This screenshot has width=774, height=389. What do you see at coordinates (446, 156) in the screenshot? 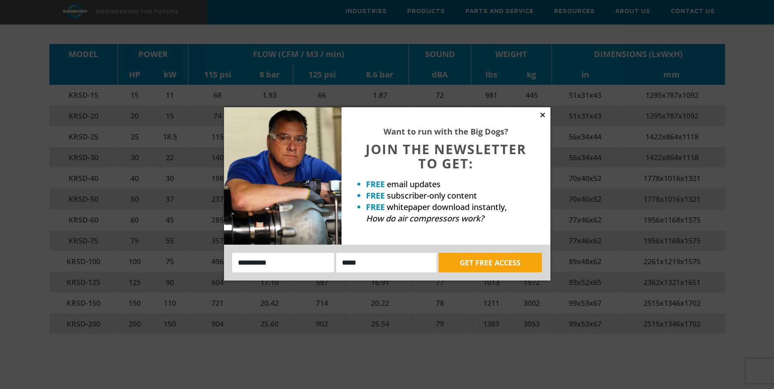
I see `span: JOIN THE NEWSLETTER TO GET:` at bounding box center [446, 156].